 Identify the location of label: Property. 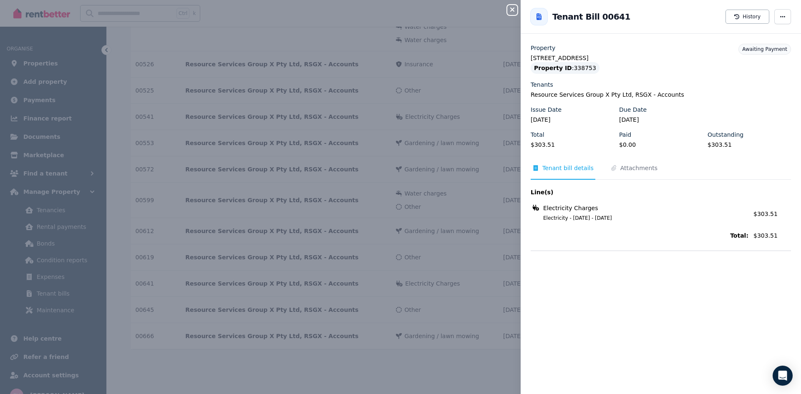
(543, 48).